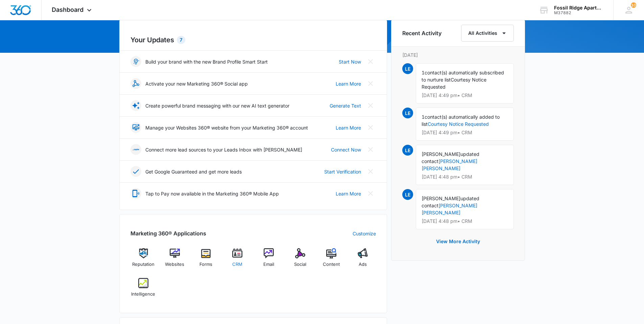  I want to click on span: 10, so click(633, 5).